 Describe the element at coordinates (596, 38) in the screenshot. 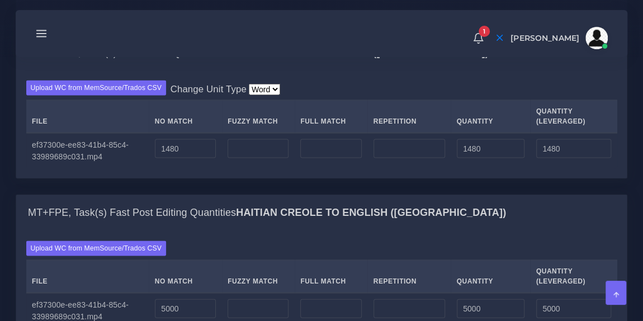

I see `img: avatar` at that location.